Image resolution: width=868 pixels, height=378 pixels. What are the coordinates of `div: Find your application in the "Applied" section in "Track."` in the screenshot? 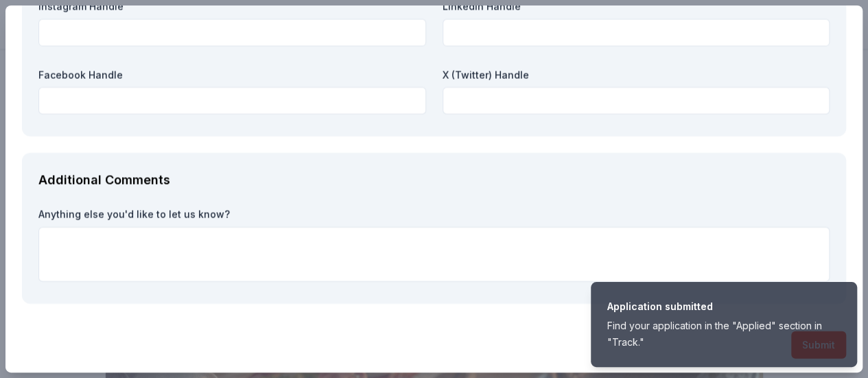 It's located at (724, 334).